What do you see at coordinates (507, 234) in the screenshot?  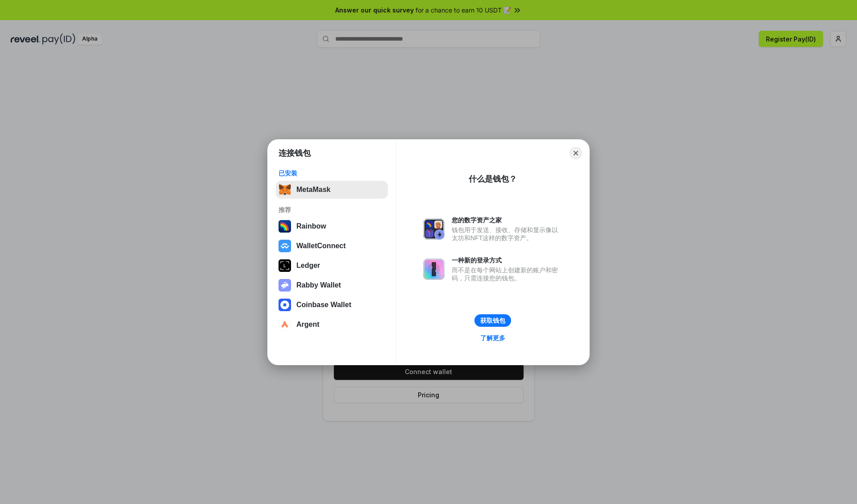 I see `div: 钱包用于发送、接收、存储和显示像以太坊和NFT这样的数字资产。` at bounding box center [507, 234].